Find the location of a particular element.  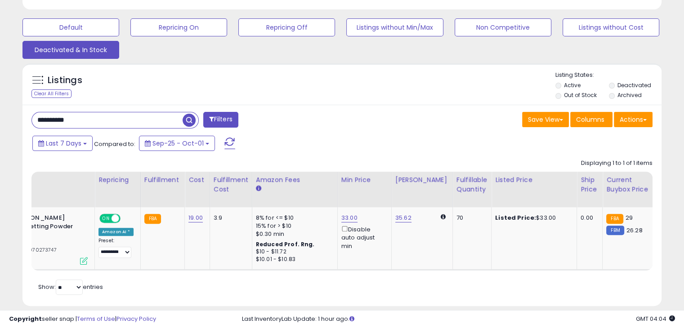

button: Last 7 Days is located at coordinates (62, 143).